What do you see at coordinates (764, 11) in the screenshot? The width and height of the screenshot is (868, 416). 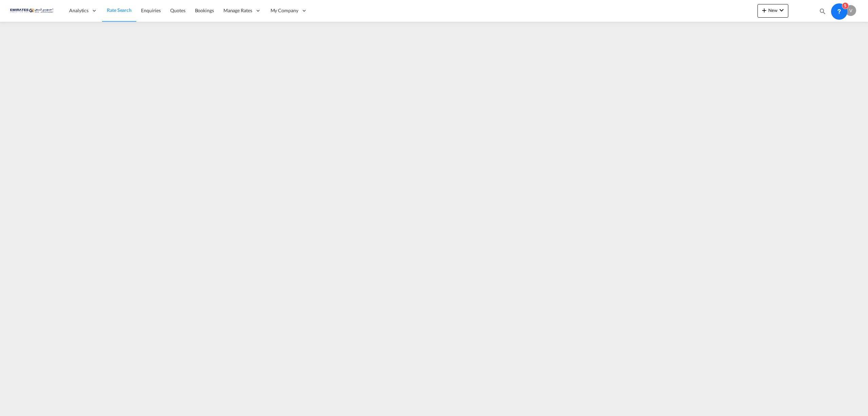 I see `md-icon: icon-plus 400-fg` at bounding box center [764, 11].